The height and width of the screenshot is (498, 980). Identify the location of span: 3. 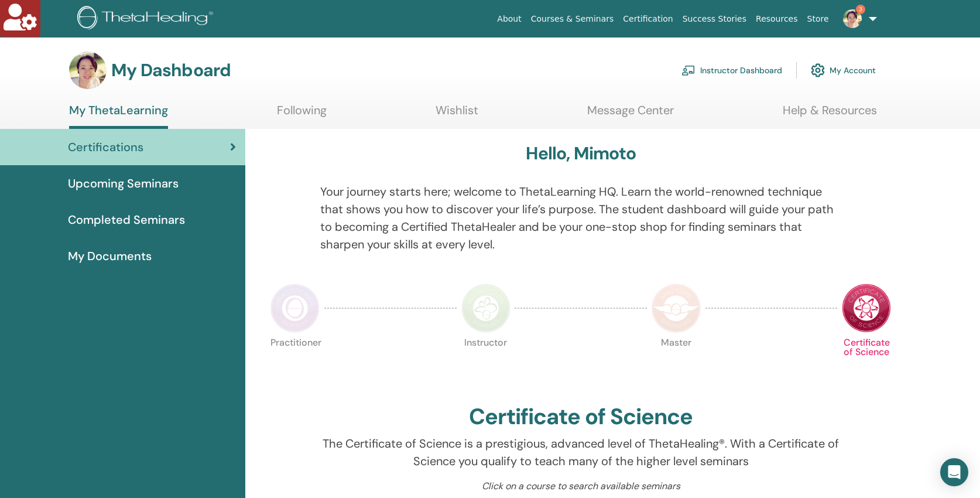
(860, 9).